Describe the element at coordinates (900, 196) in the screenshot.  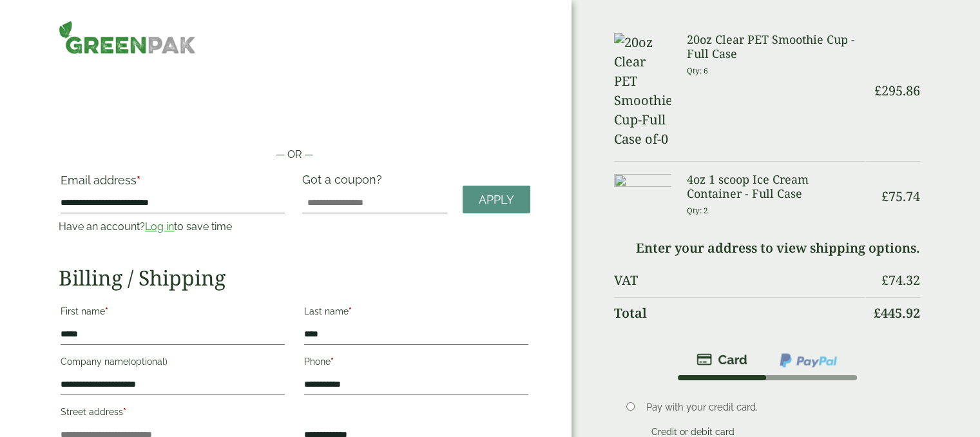
I see `bdi: 75.74` at that location.